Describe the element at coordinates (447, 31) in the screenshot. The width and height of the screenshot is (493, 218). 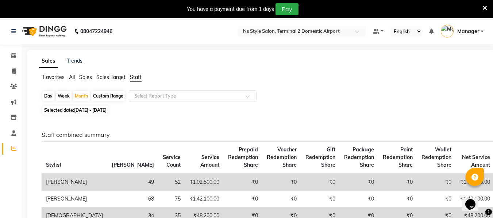
I see `img: Manager` at that location.